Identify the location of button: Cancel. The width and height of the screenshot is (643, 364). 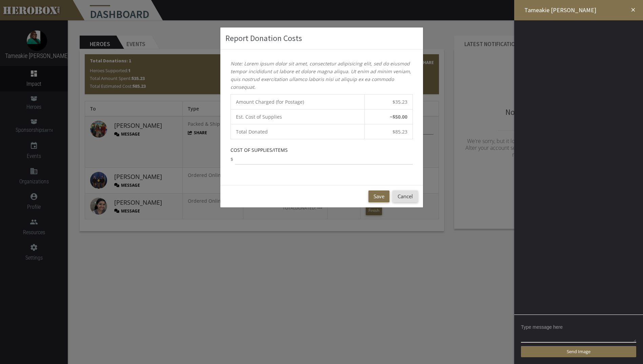
(405, 196).